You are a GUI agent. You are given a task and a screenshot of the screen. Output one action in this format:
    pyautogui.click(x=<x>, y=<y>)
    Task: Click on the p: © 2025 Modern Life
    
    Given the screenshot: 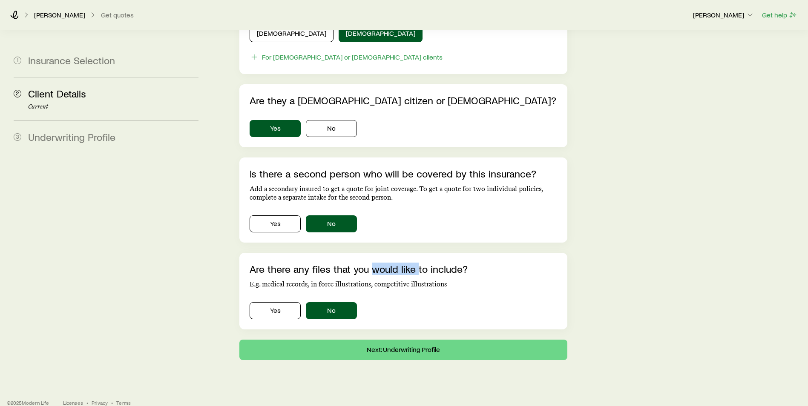 What is the action you would take?
    pyautogui.click(x=28, y=403)
    